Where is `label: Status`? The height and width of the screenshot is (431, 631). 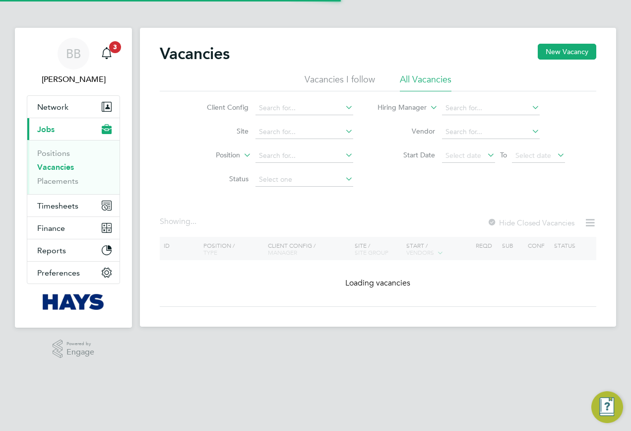 label: Status is located at coordinates (220, 179).